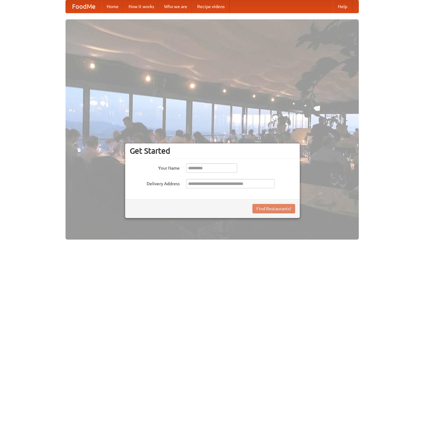 The width and height of the screenshot is (424, 442). What do you see at coordinates (213, 151) in the screenshot?
I see `h3: Get Started` at bounding box center [213, 151].